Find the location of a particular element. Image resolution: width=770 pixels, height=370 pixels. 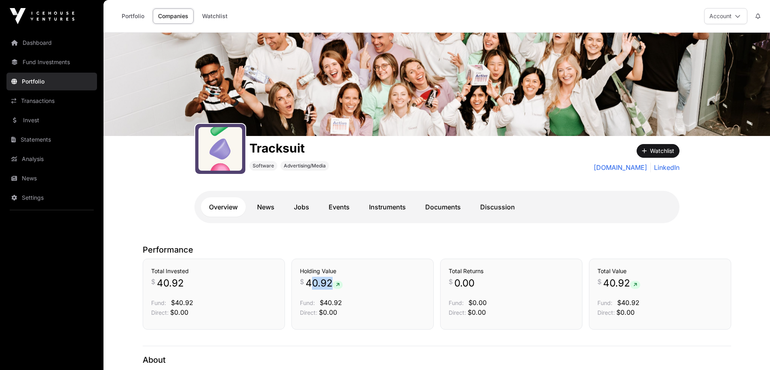

a: Jobs is located at coordinates (301, 207).